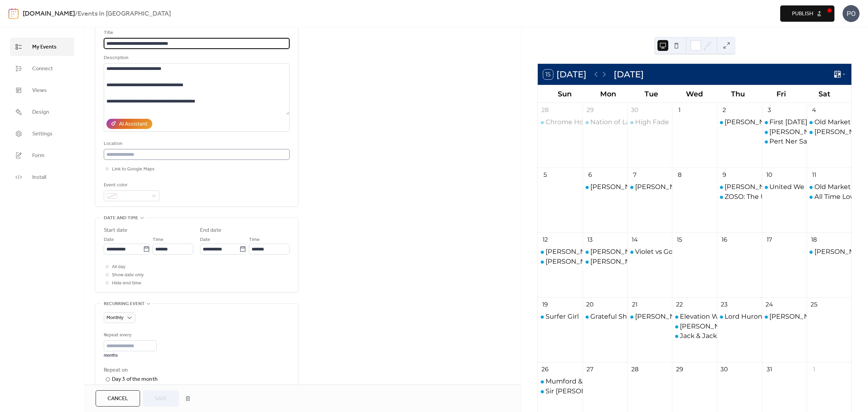 The image size is (868, 412). I want to click on span: Hide end time, so click(127, 284).